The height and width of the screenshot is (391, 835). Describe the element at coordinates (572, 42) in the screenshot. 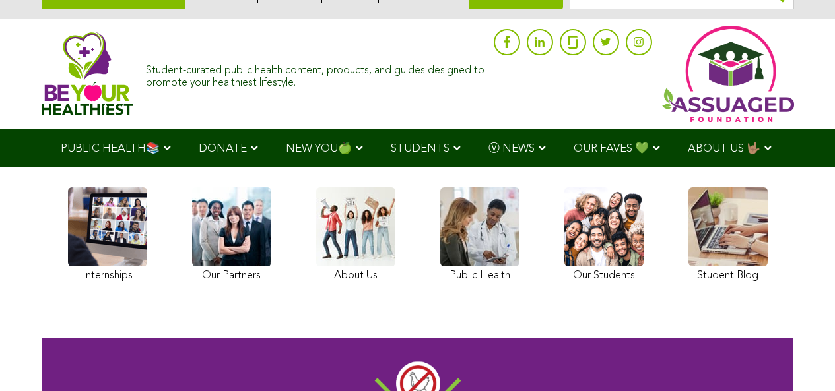

I see `img: glassdoor` at that location.